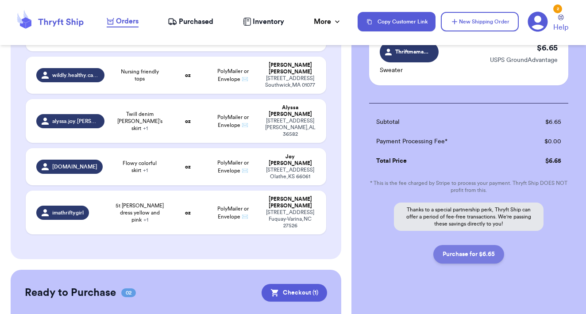 This screenshot has height=314, width=586. I want to click on span: Purchased, so click(196, 22).